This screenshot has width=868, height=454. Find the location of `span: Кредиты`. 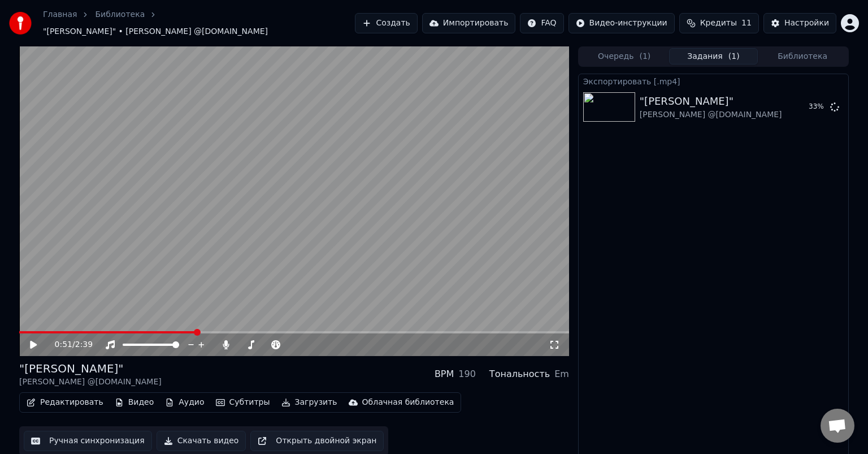

span: Кредиты is located at coordinates (718, 23).